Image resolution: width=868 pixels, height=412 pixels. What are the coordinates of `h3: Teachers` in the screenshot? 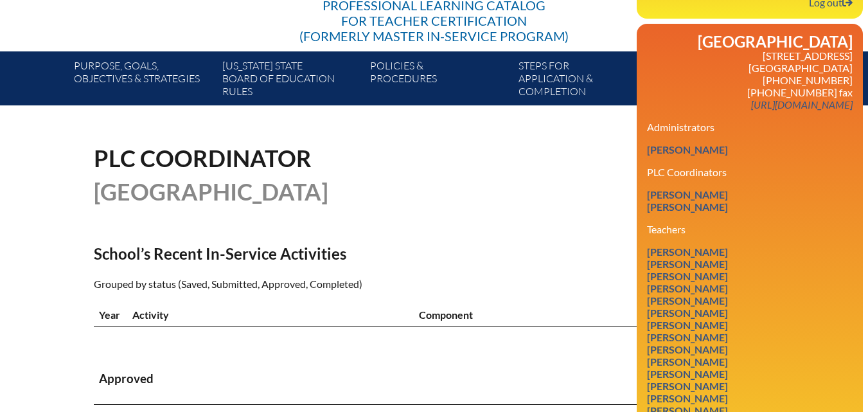 It's located at (749, 229).